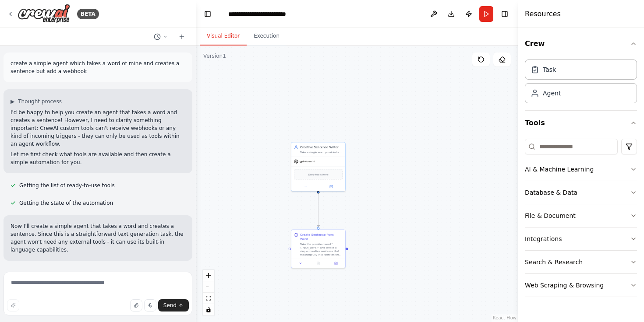 The height and width of the screenshot is (322, 644). Describe the element at coordinates (150, 305) in the screenshot. I see `button: Click to speak your automation idea` at that location.